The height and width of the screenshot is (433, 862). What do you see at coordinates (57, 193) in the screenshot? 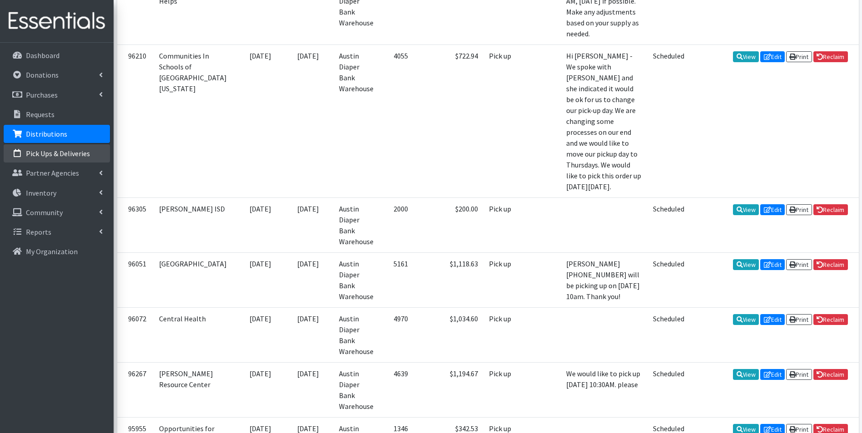
I see `a: Inventory` at bounding box center [57, 193].